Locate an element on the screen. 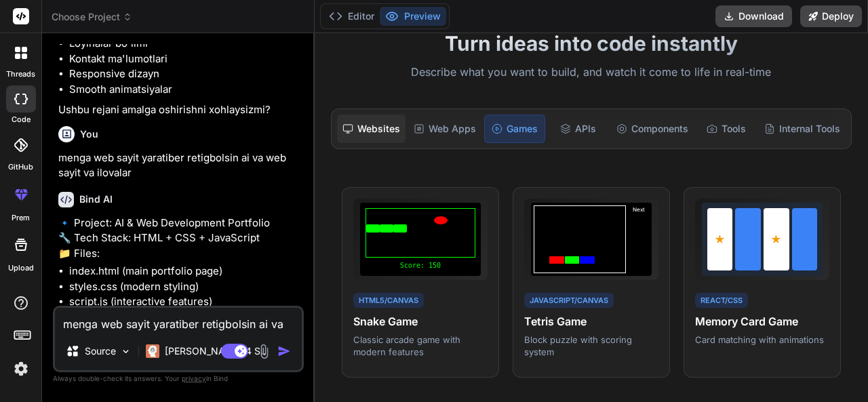 This screenshot has width=868, height=402. div: JavaScript/Canvas is located at coordinates (569, 300).